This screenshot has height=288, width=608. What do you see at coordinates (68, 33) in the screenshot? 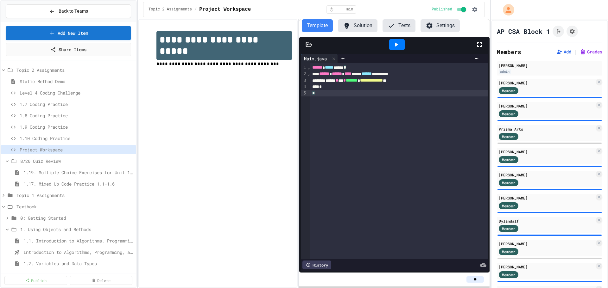
I see `a: Add New Item` at bounding box center [68, 33].